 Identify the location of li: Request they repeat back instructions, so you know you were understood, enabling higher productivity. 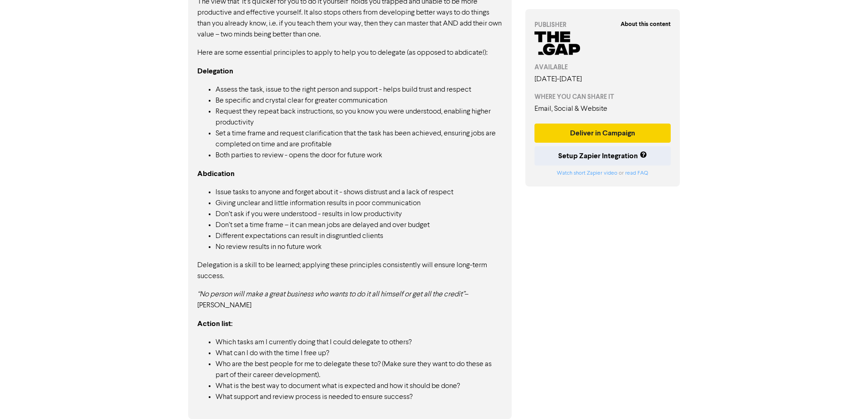
(359, 117).